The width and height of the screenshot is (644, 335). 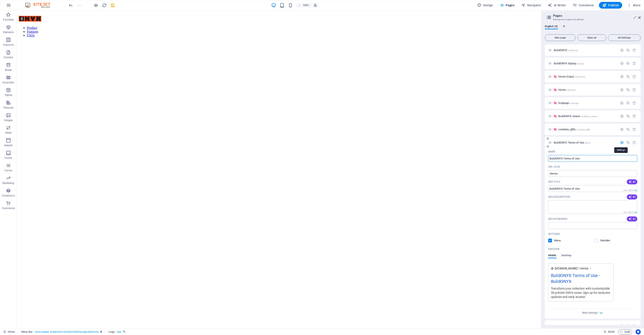 What do you see at coordinates (559, 197) in the screenshot?
I see `p: SEO Description` at bounding box center [559, 197].